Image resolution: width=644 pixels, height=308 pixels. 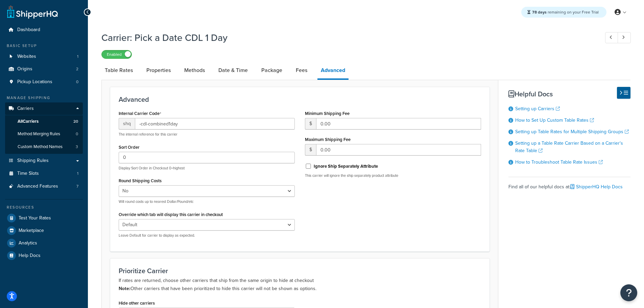 What do you see at coordinates (206, 201) in the screenshot?
I see `p: Will round costs up to nearest Dollar/Pound/etc` at bounding box center [206, 201].